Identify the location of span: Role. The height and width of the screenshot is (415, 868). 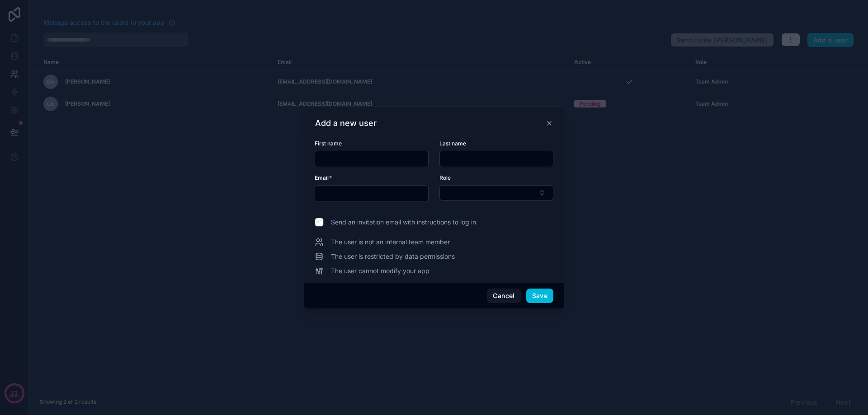
(445, 178).